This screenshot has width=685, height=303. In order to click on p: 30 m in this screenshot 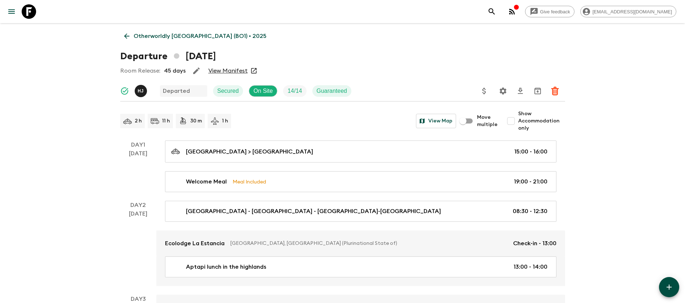, I will do `click(196, 121)`.